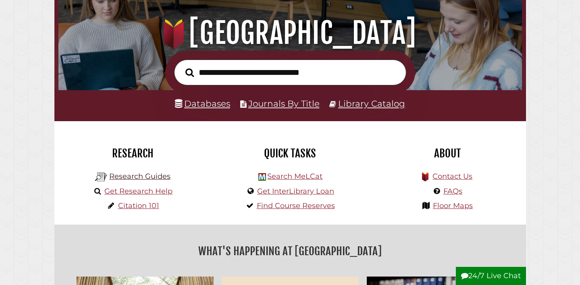  Describe the element at coordinates (138, 191) in the screenshot. I see `a: Get Research Help` at that location.